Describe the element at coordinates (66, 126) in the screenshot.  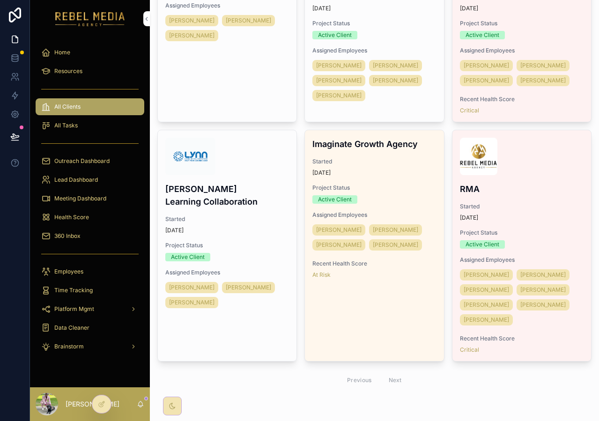
I see `span: All Tasks` at that location.